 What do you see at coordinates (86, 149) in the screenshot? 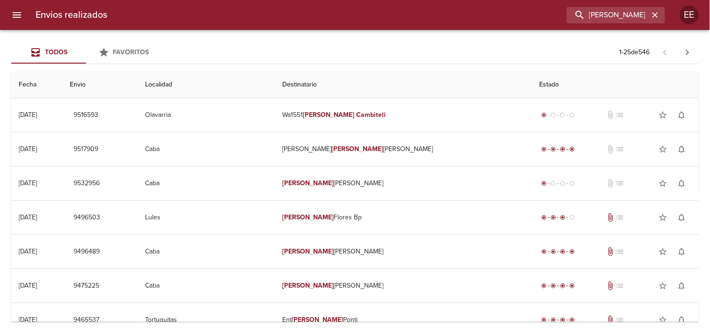
I see `button: 9517909` at bounding box center [86, 149].